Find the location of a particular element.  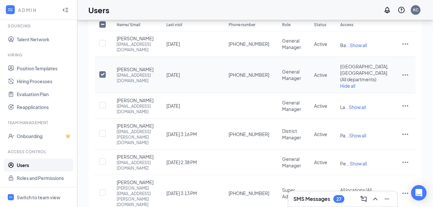

span: Ba is located at coordinates (343, 45).